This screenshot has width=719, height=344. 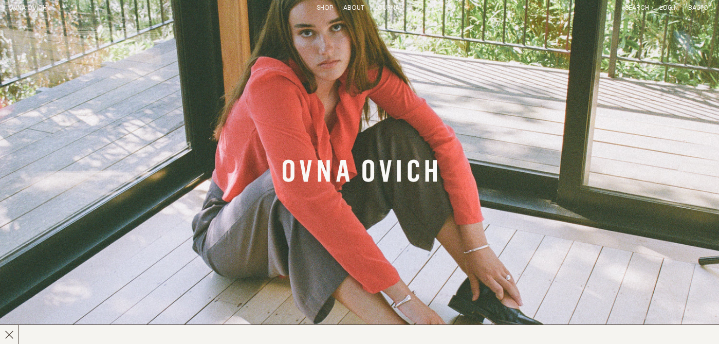 What do you see at coordinates (353, 8) in the screenshot?
I see `p: About` at bounding box center [353, 8].